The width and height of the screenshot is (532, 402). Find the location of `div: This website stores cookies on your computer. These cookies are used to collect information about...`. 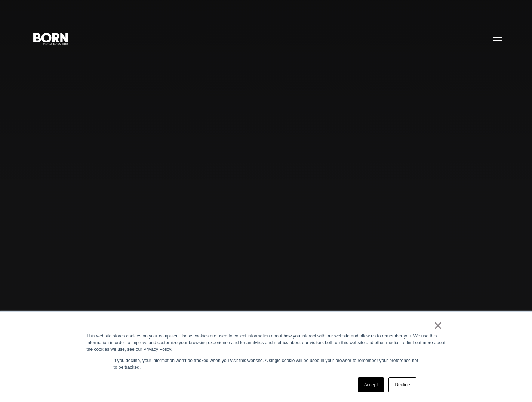

div: This website stores cookies on your computer. These cookies are used to collect information about... is located at coordinates (266, 343).